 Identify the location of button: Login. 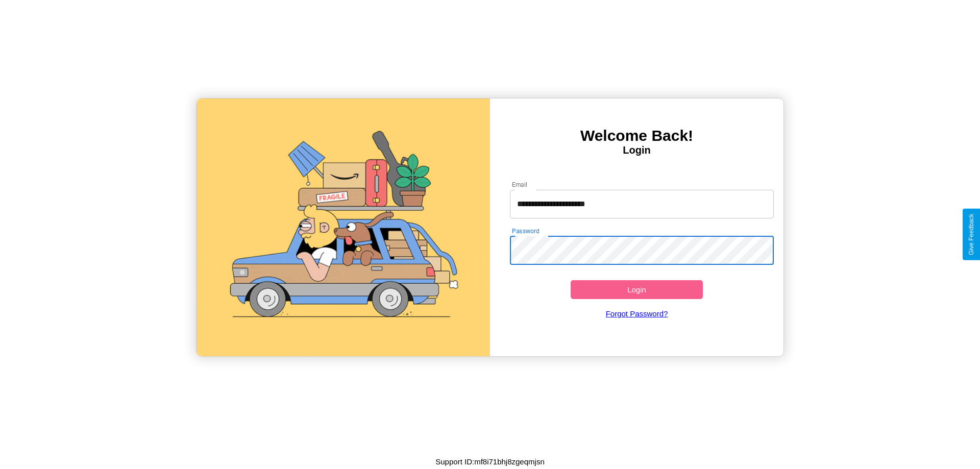
(637, 289).